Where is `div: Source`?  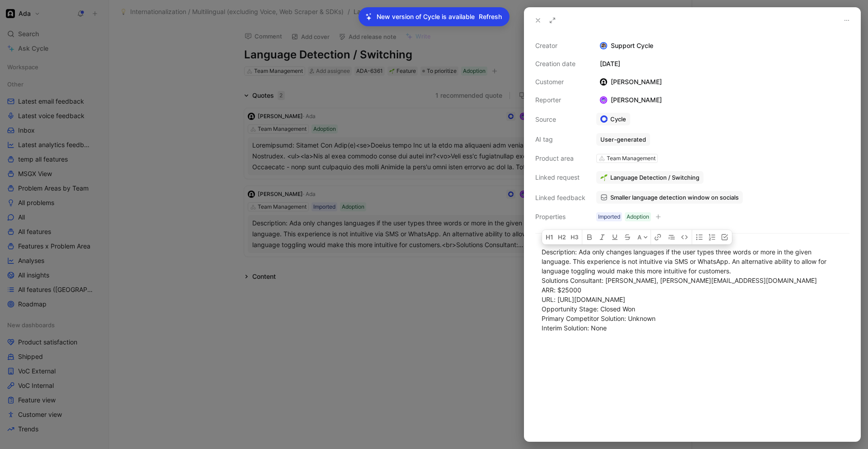 div: Source is located at coordinates (560, 120).